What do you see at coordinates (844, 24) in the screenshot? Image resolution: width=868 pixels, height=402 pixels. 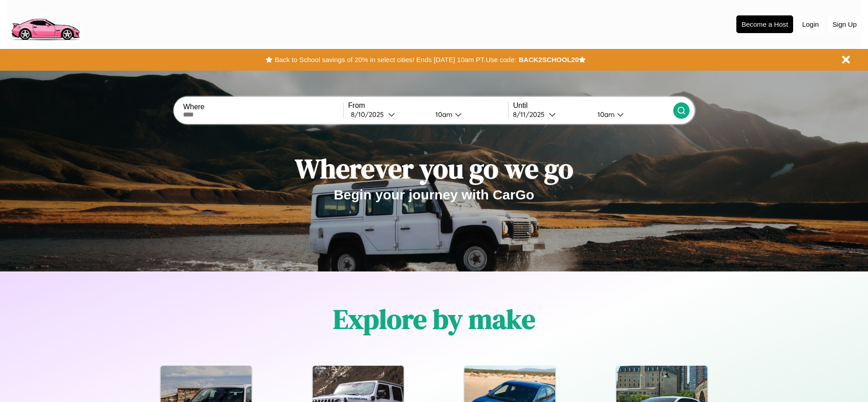 I see `button: Sign Up` at bounding box center [844, 24].